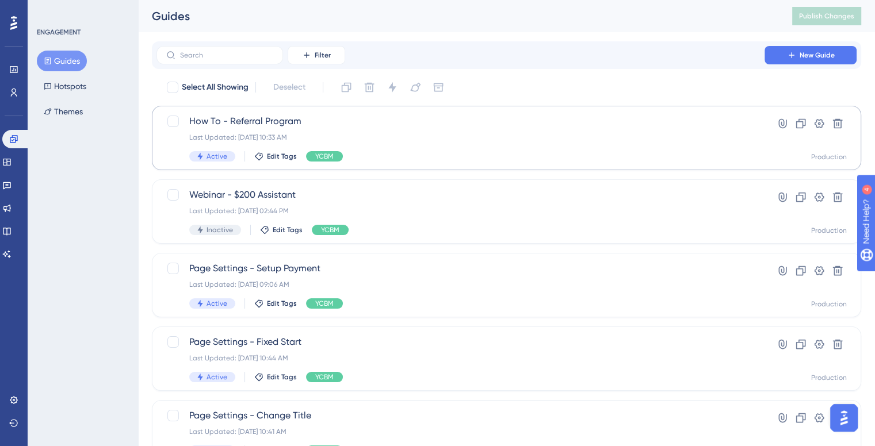  Describe the element at coordinates (220, 230) in the screenshot. I see `span: Inactive` at that location.